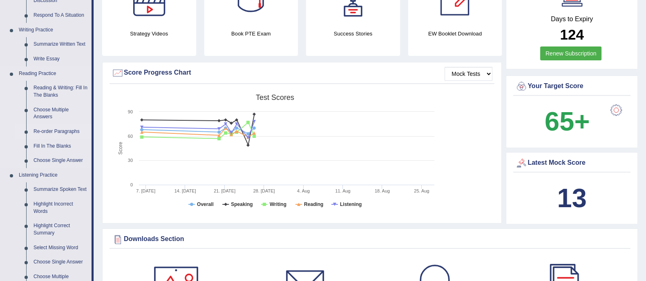  I want to click on a: Renew Subscription, so click(571, 54).